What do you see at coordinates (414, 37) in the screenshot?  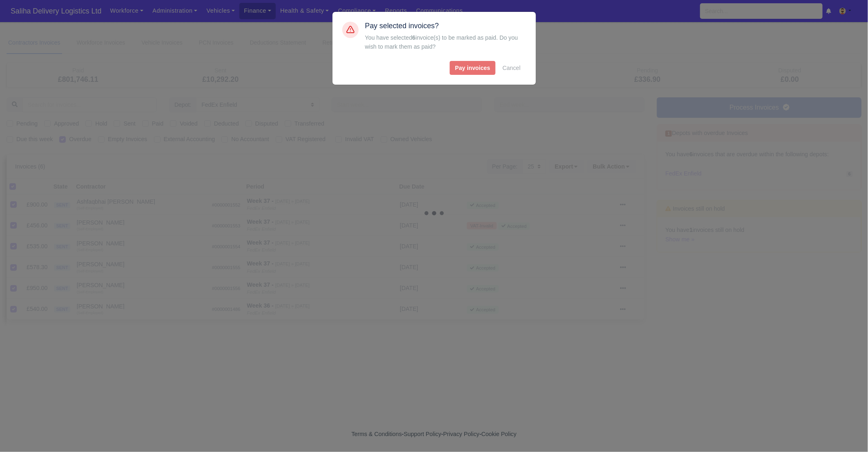 I see `strong: 6` at bounding box center [414, 37].